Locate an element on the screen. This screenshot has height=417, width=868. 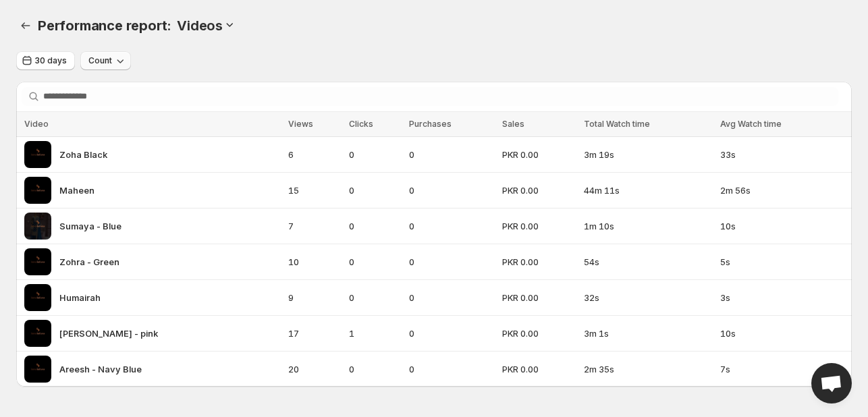
span: Performance report: is located at coordinates (104, 26).